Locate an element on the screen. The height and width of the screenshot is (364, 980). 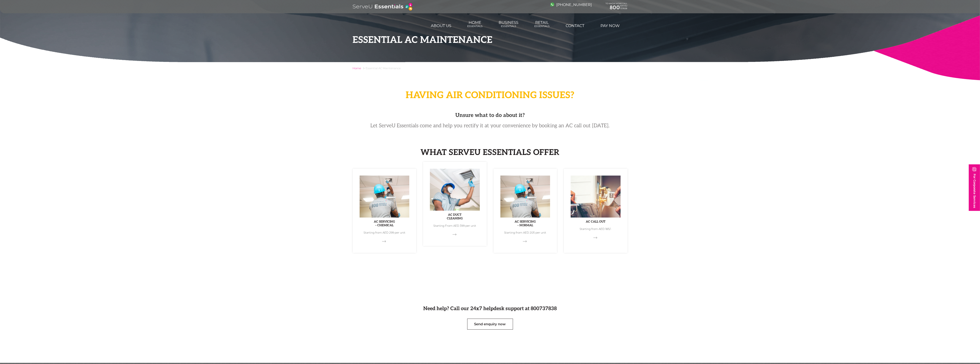
a: 800737838 is located at coordinates (616, 8).